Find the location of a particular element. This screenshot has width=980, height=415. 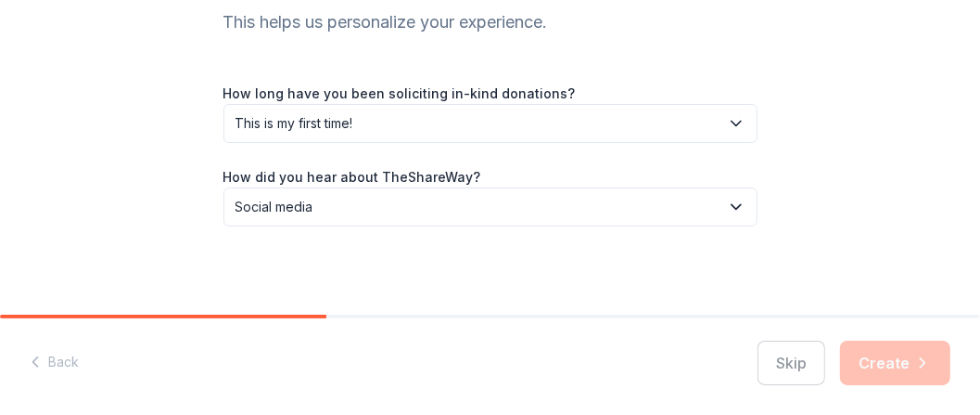

label: How long have you been soliciting in-kind donations? is located at coordinates (400, 94).